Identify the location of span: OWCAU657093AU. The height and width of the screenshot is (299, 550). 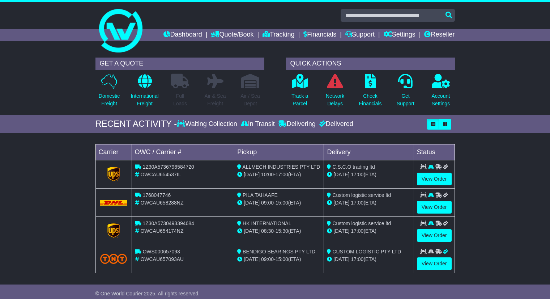
(162, 259).